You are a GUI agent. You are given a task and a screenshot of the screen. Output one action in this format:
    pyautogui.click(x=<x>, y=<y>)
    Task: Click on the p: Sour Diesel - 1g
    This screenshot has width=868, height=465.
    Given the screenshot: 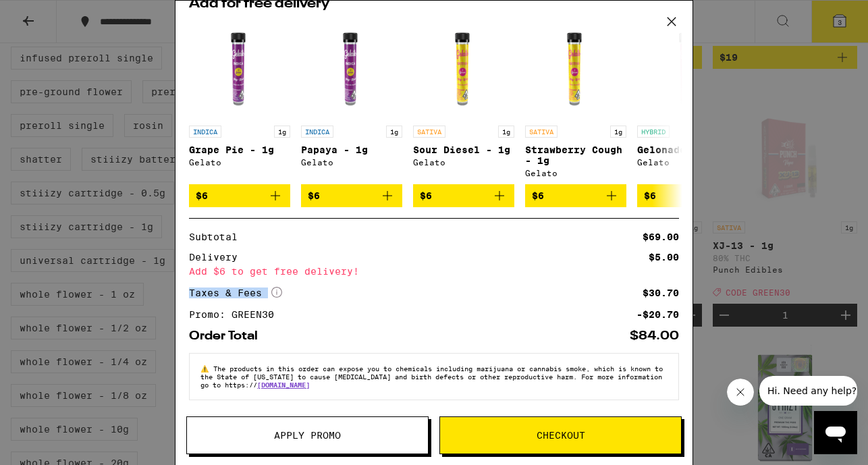 What is the action you would take?
    pyautogui.click(x=464, y=150)
    